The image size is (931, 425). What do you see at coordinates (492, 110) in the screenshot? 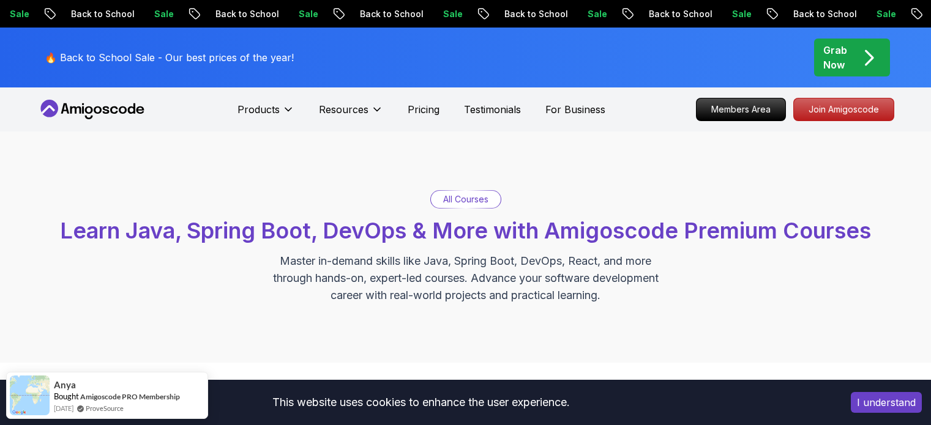
I see `a: Testimonials` at bounding box center [492, 110].